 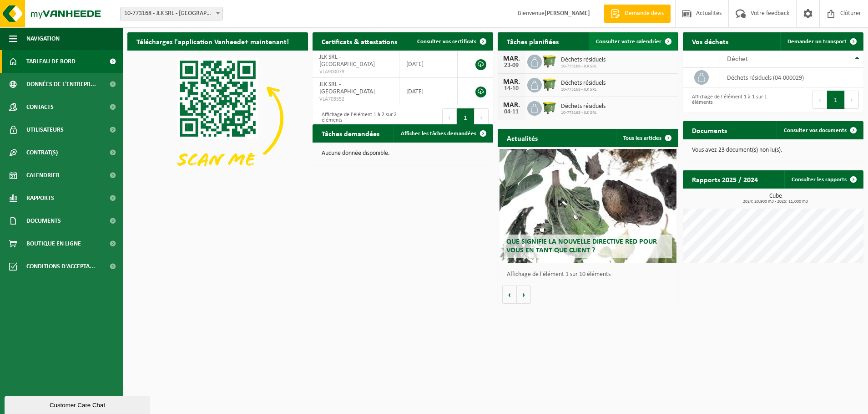 What do you see at coordinates (728, 100) in the screenshot?
I see `div: Affichage de l'élément 1 à 1 sur 1 éléments` at bounding box center [728, 100].